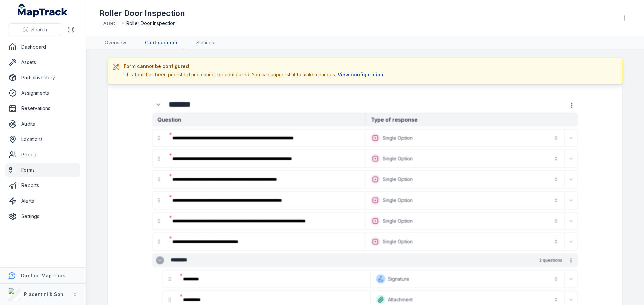 The width and height of the screenshot is (644, 305). What do you see at coordinates (35, 30) in the screenshot?
I see `button: Search` at bounding box center [35, 30].